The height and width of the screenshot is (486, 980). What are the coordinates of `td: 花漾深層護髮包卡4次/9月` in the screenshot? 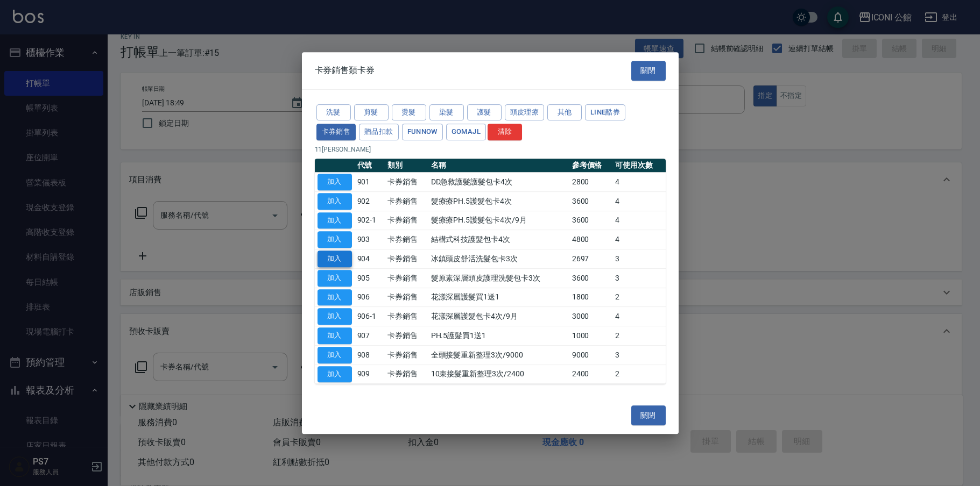 It's located at (499, 317).